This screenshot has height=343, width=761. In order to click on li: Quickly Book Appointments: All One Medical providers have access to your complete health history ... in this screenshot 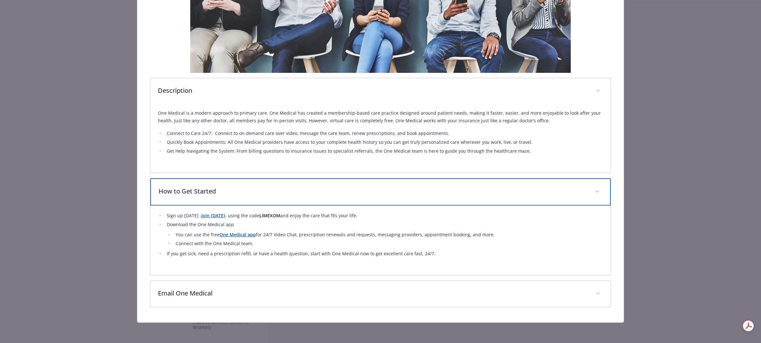, I will do `click(384, 142)`.